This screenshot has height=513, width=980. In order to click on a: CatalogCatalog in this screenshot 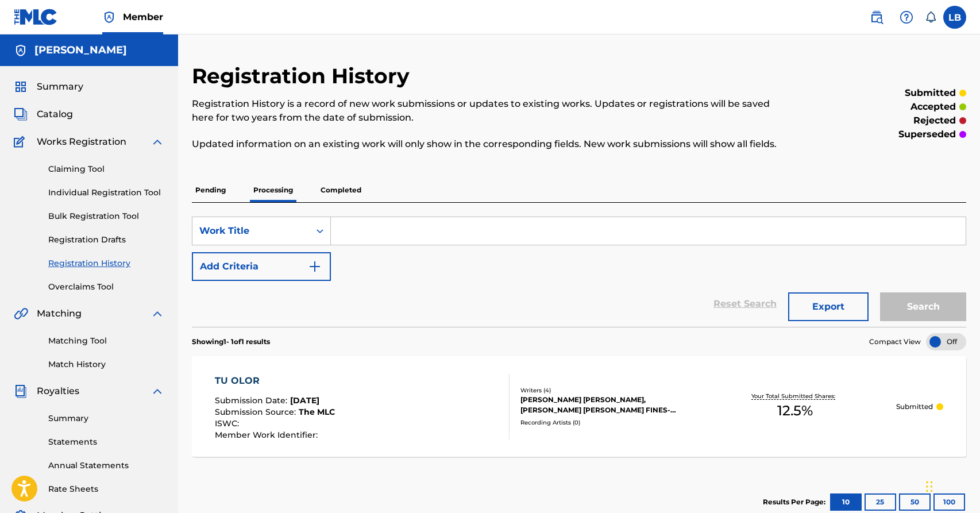, I will do `click(43, 115)`.